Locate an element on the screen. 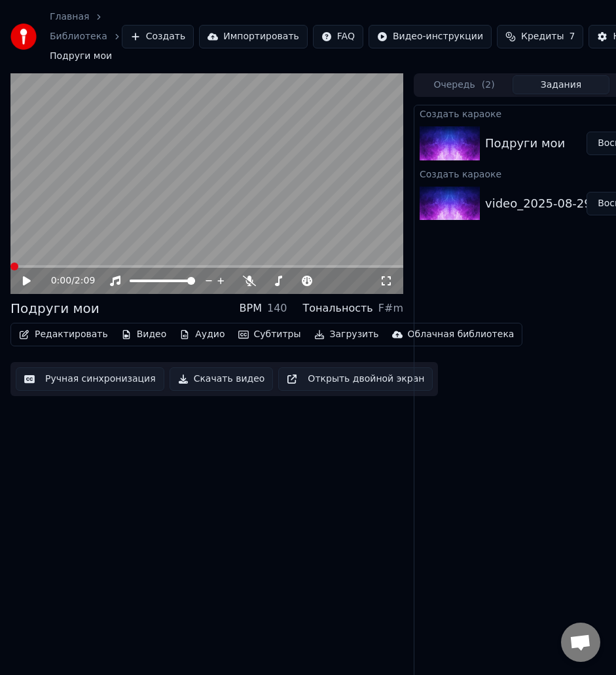 The width and height of the screenshot is (616, 675). button: Видео is located at coordinates (144, 335).